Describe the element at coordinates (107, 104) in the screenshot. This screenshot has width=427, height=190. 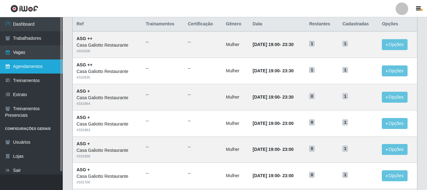
I see `div: # 331864` at that location.